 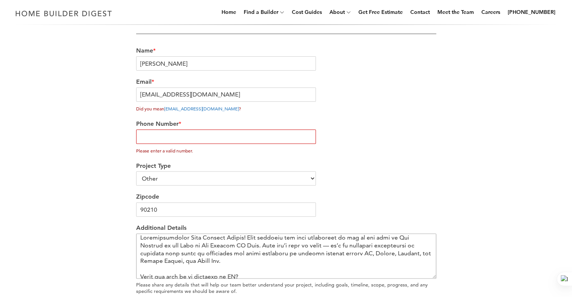 What do you see at coordinates (286, 288) in the screenshot?
I see `div: Please share any details that will help our team better understand your project, including goals,...` at bounding box center [286, 288].